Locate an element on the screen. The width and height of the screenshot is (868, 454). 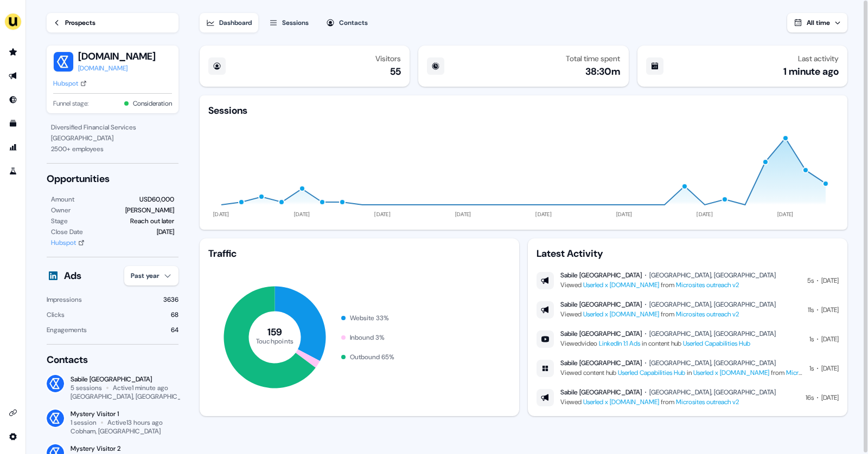
div: Mystery Visitor 2 is located at coordinates (124, 449).